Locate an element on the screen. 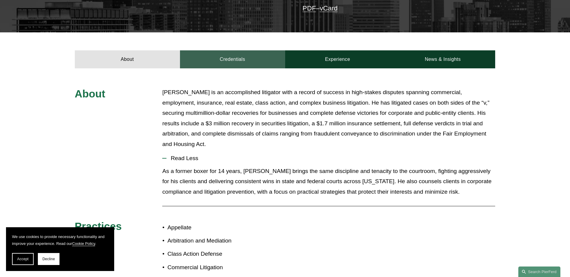 The height and width of the screenshot is (277, 570). a: Cookie Policy is located at coordinates (83, 244).